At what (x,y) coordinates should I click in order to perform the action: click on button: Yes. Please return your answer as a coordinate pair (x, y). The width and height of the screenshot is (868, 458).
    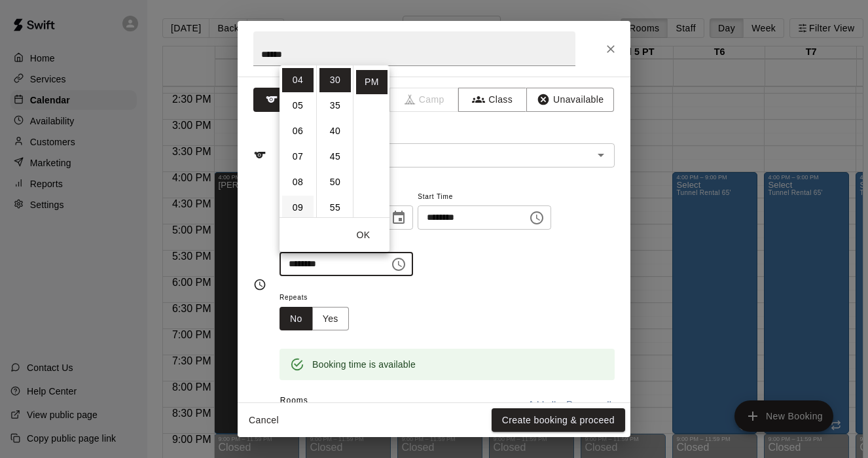
    Looking at the image, I should click on (330, 319).